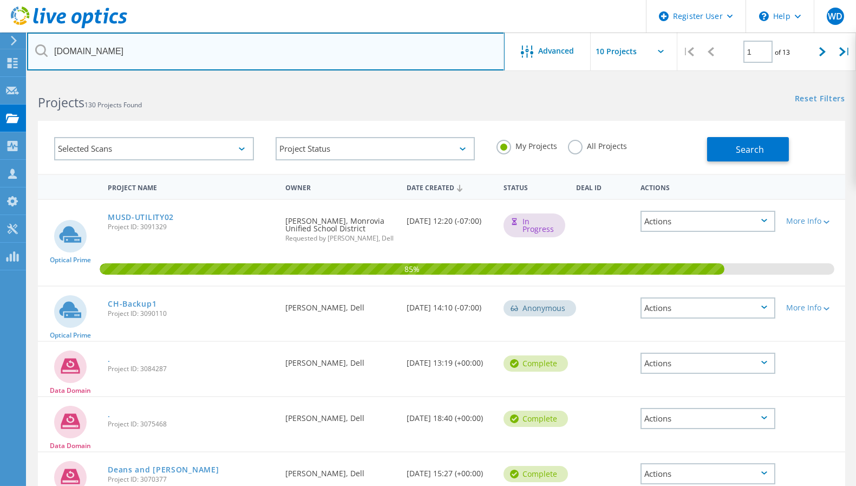 The width and height of the screenshot is (856, 486). I want to click on span: Search, so click(750, 149).